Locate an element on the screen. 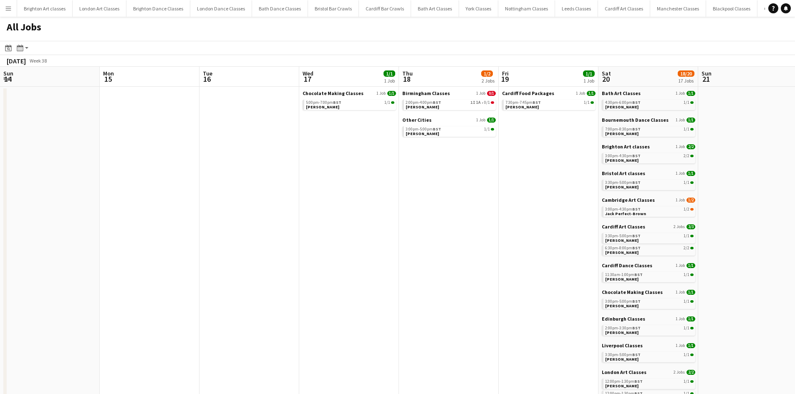 The image size is (795, 394). span: 14 is located at coordinates (8, 79).